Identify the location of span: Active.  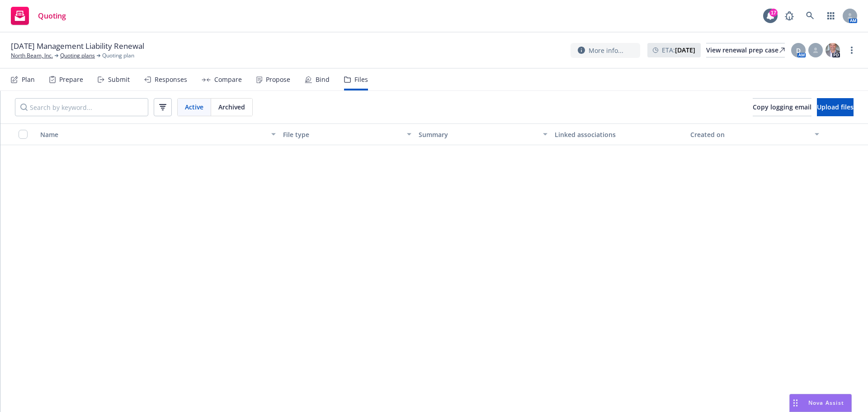
(194, 107).